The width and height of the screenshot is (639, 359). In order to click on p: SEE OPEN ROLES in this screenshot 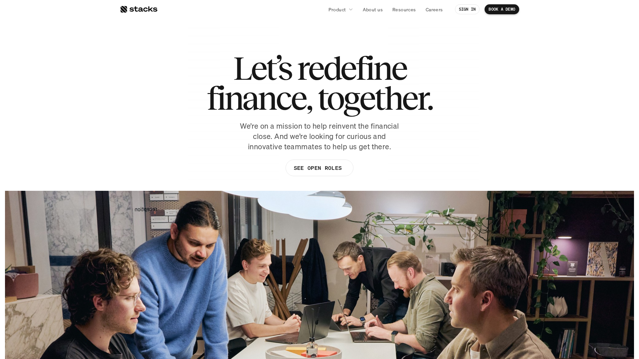, I will do `click(318, 168)`.